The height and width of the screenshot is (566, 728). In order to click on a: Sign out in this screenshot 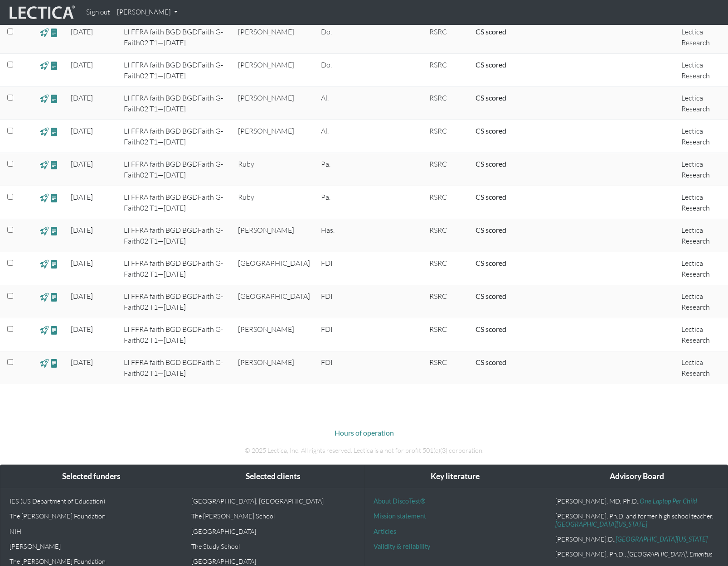, I will do `click(98, 12)`.